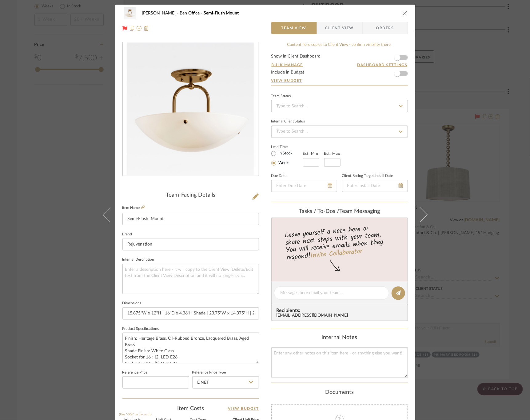  I want to click on div: Leave yourself a note here or share next steps with your team. You will receive emails when they ..., so click(339, 243).